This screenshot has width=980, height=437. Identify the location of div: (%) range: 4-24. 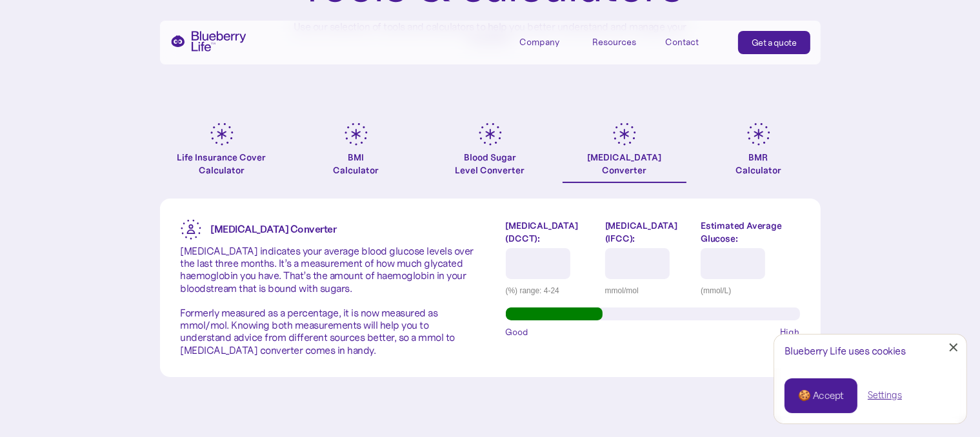
(550, 291).